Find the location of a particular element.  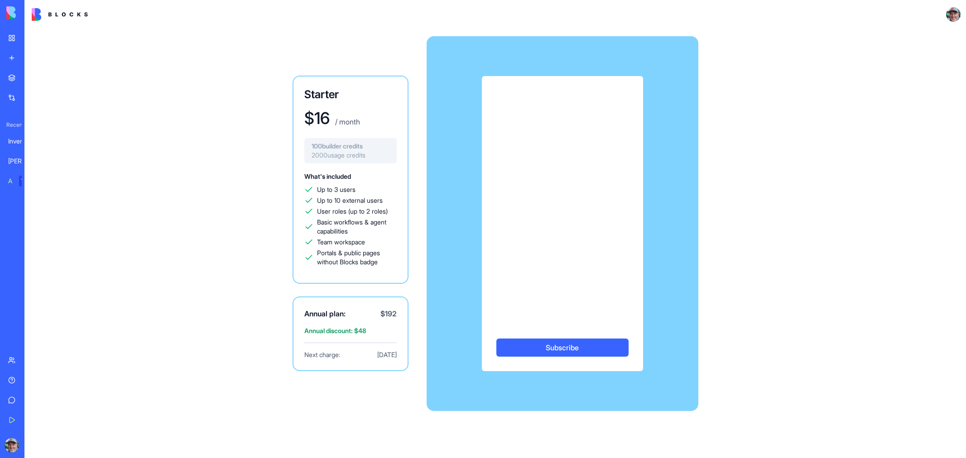

div: TRY is located at coordinates (26, 181).